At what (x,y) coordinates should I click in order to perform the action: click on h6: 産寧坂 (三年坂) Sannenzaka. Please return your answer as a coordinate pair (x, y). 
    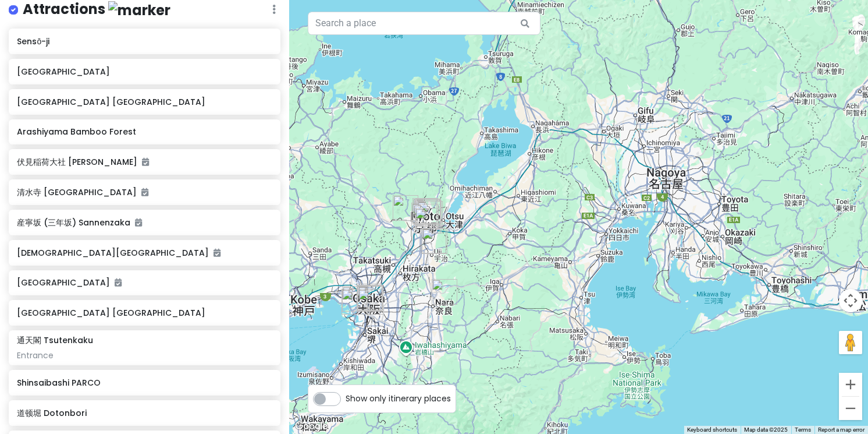
    Looking at the image, I should click on (144, 223).